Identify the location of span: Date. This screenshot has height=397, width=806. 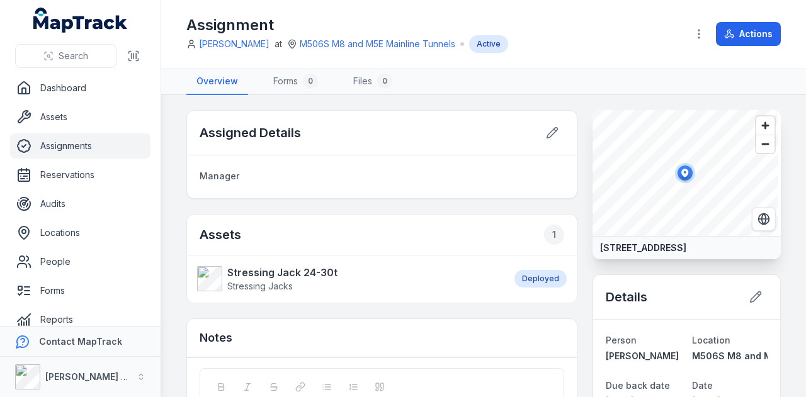
(702, 386).